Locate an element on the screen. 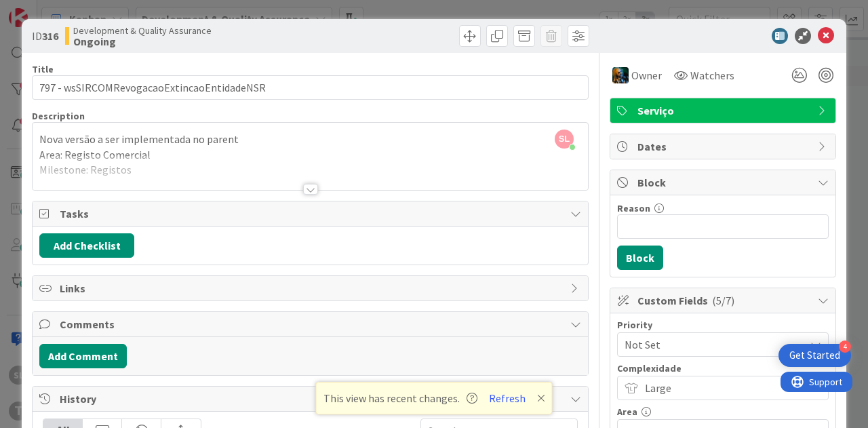  div: Priority is located at coordinates (723, 325).